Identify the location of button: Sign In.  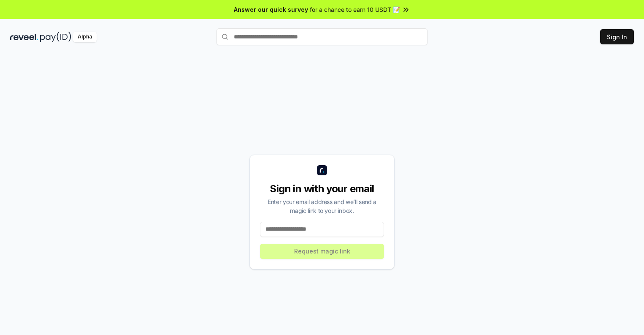
(617, 37).